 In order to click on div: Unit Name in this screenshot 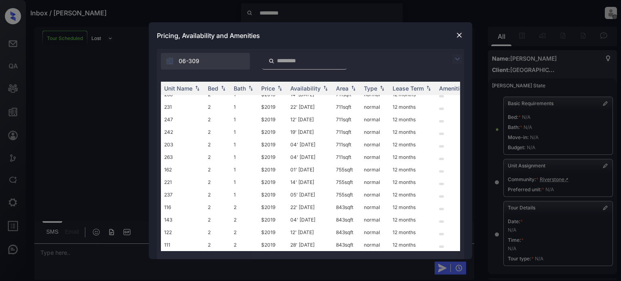, I will do `click(178, 88)`.